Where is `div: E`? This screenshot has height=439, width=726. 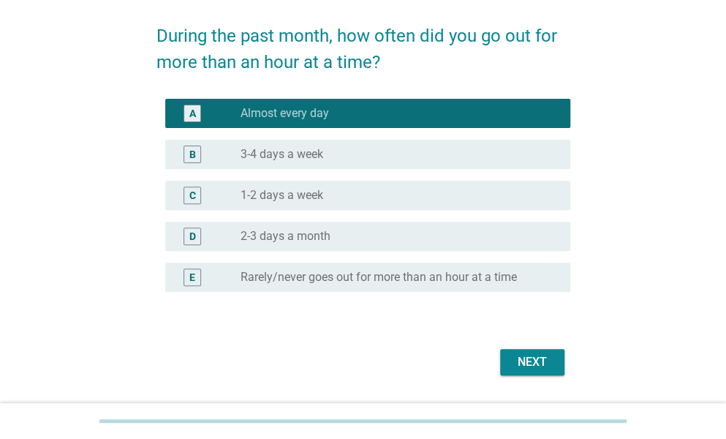 div: E is located at coordinates (192, 277).